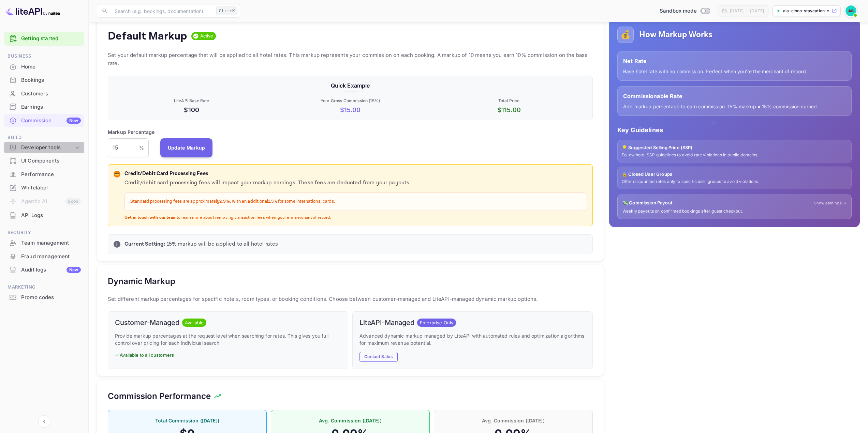 The width and height of the screenshot is (868, 433). I want to click on span: Sandbox mode, so click(678, 11).